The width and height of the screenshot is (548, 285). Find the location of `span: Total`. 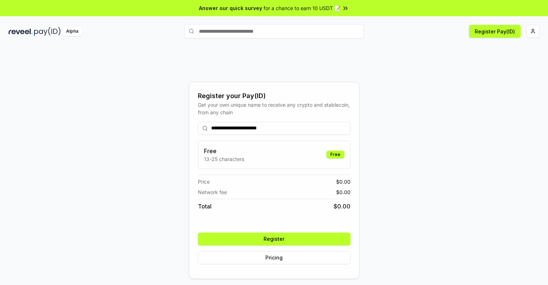

span: Total is located at coordinates (205, 206).